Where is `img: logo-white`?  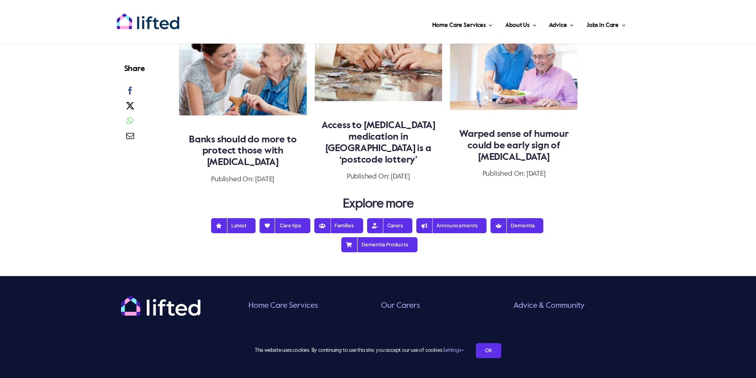
img: logo-white is located at coordinates (161, 306).